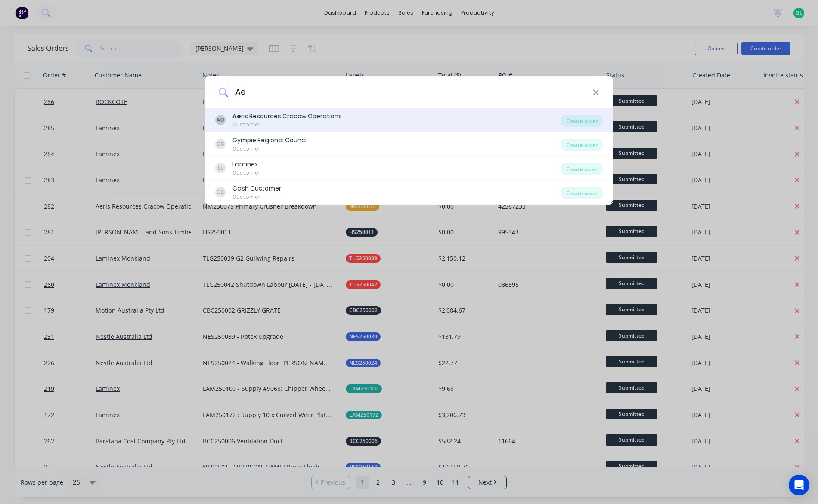  I want to click on div: Open Intercom Messenger, so click(799, 485).